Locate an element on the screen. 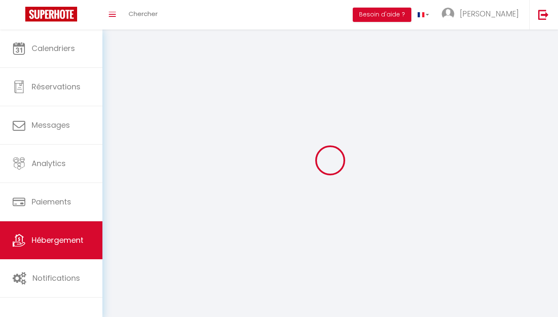 This screenshot has height=317, width=558. span: Chercher is located at coordinates (143, 13).